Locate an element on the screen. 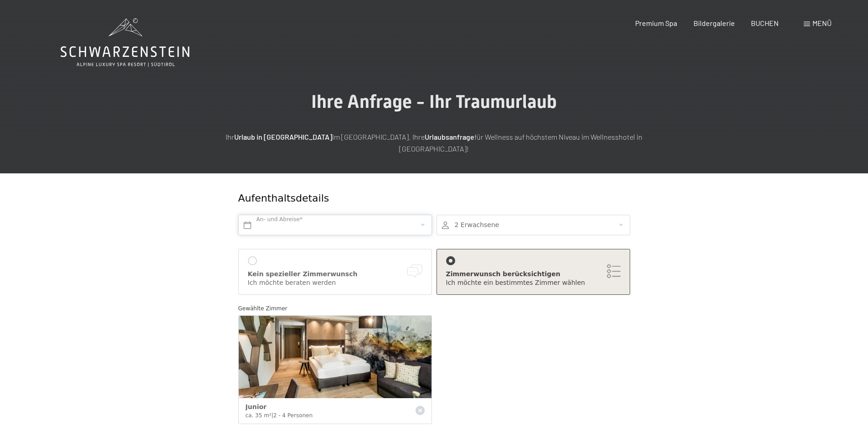 The height and width of the screenshot is (430, 868). span: Premium Spa is located at coordinates (656, 23).